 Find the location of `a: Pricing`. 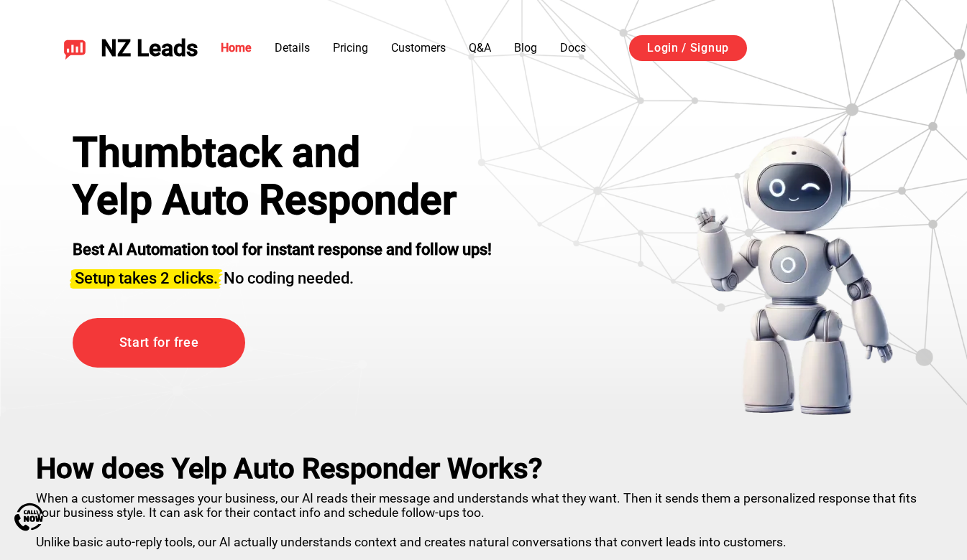

a: Pricing is located at coordinates (350, 47).